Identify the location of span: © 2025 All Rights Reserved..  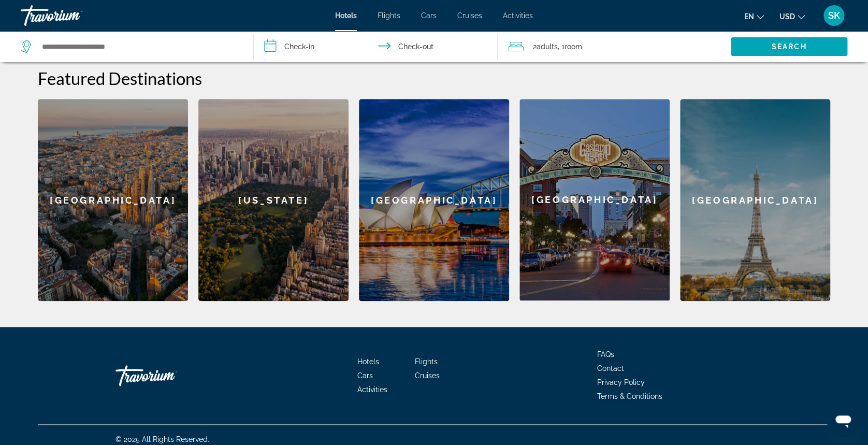
(162, 439).